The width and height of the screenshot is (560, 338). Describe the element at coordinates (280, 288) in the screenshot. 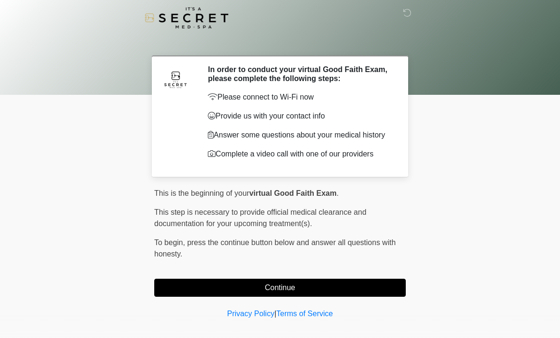

I see `button: Continue` at that location.